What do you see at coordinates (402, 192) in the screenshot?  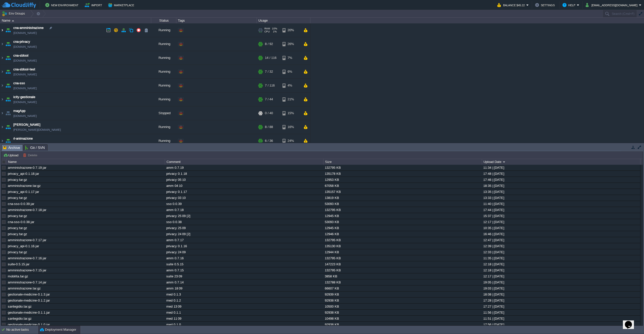 I see `div: 135157 KB` at bounding box center [402, 192].